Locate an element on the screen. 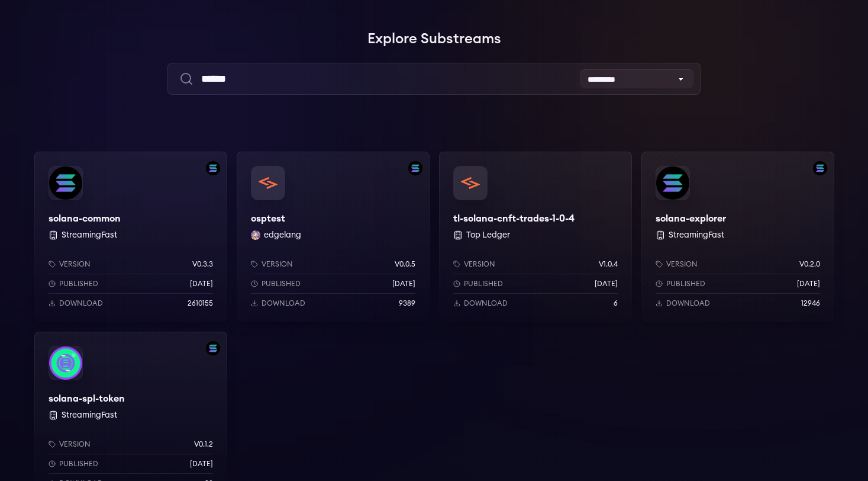  p: 12946 is located at coordinates (811, 303).